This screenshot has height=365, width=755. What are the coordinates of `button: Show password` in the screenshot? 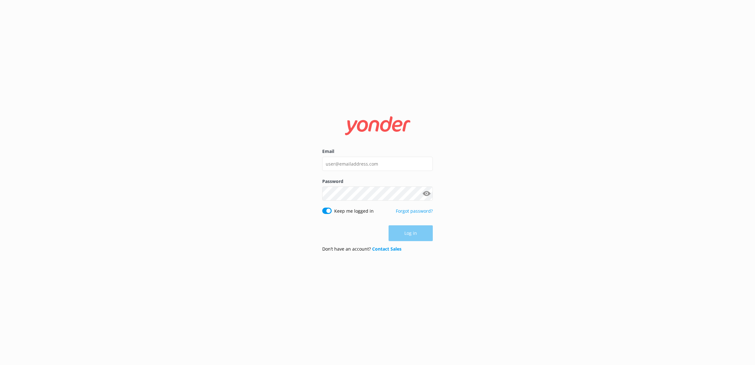 It's located at (426, 194).